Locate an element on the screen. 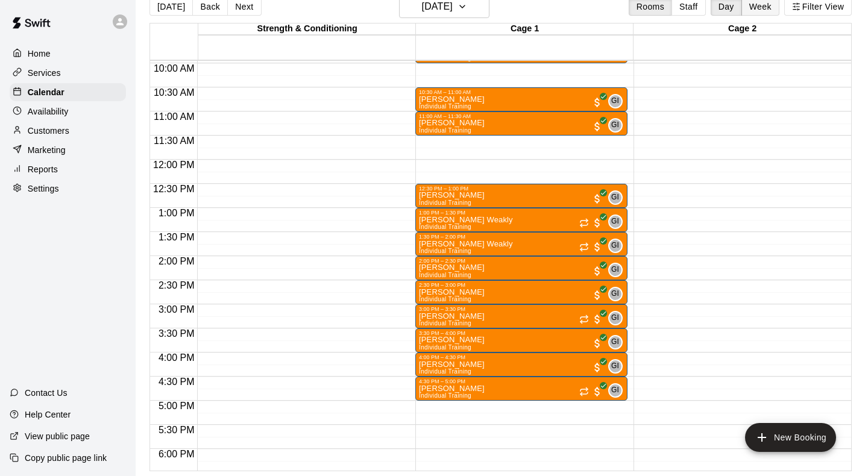  div: 3:30 PM – 4:00 PM is located at coordinates (521, 333).